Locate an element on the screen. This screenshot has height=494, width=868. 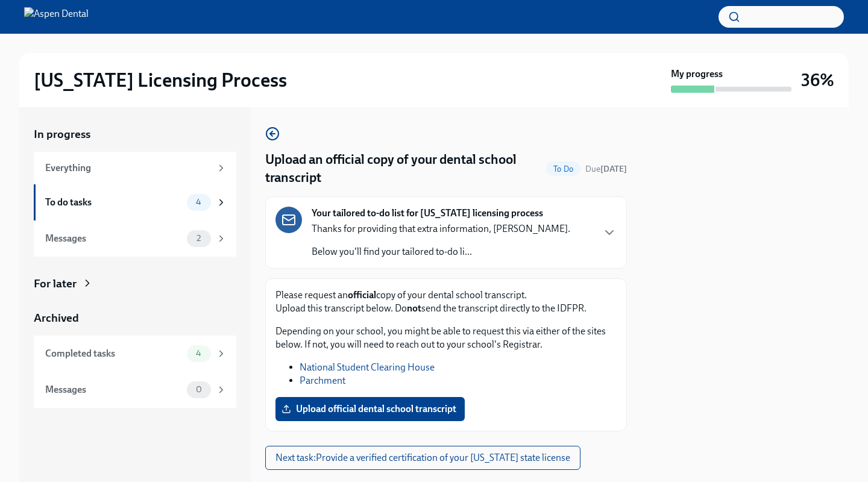
a: Completed tasks4 is located at coordinates (135, 354).